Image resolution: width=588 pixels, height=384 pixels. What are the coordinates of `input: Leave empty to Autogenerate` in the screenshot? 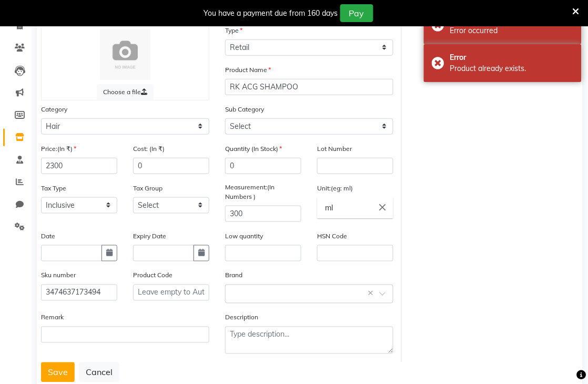 It's located at (171, 292).